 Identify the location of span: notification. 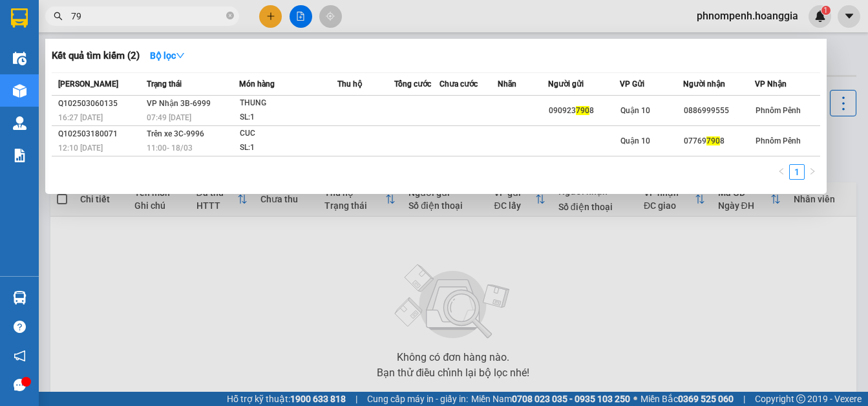
(20, 356).